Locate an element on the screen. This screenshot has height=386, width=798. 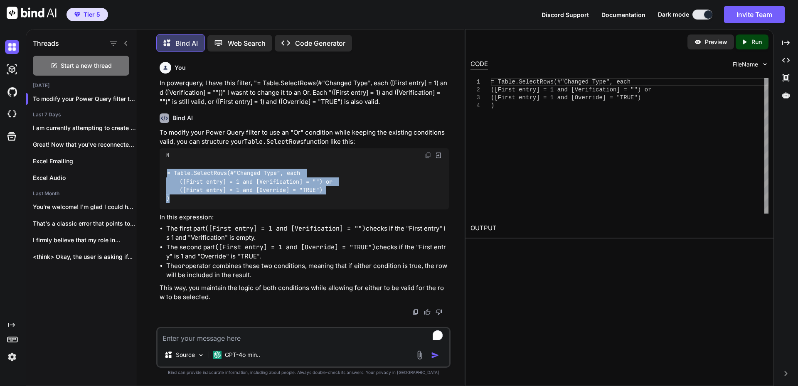
span: ([First entry] = 1 and [Override] = "TRUE") is located at coordinates (566, 98).